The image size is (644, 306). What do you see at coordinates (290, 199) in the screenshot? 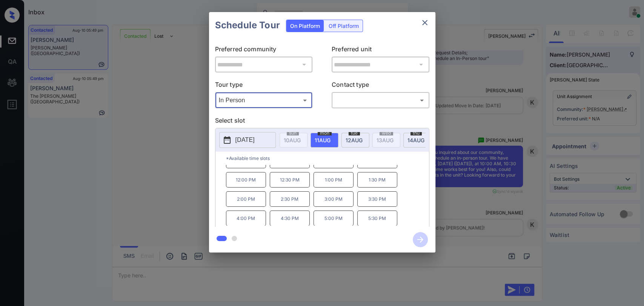
I see `p: 2:30 PM` at bounding box center [290, 199].